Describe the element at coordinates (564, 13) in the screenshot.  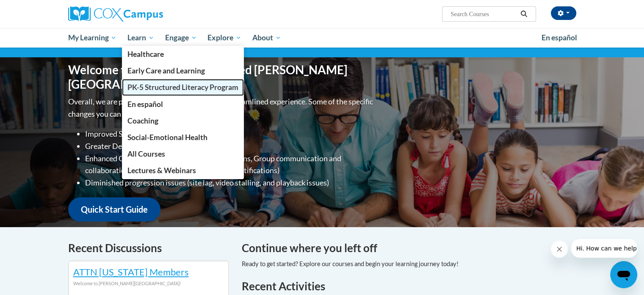
I see `button: Account Settings` at that location.